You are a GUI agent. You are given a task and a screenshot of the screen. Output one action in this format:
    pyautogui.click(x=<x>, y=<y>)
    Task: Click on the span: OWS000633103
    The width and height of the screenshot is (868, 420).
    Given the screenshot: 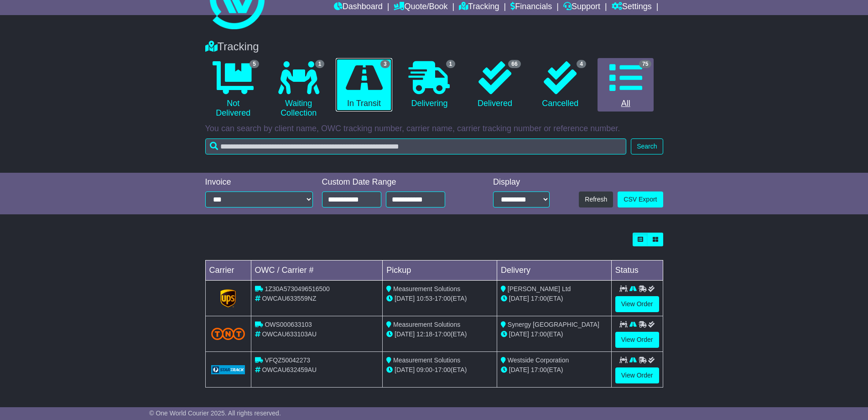 What is the action you would take?
    pyautogui.click(x=288, y=324)
    